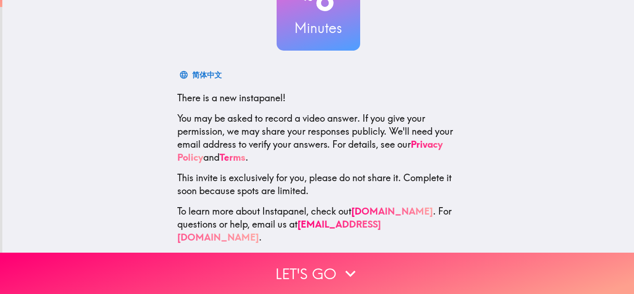  What do you see at coordinates (318, 138) in the screenshot?
I see `p: You may be asked to record a video answer. If you give your permission, we may share your respons...` at bounding box center [318, 138].